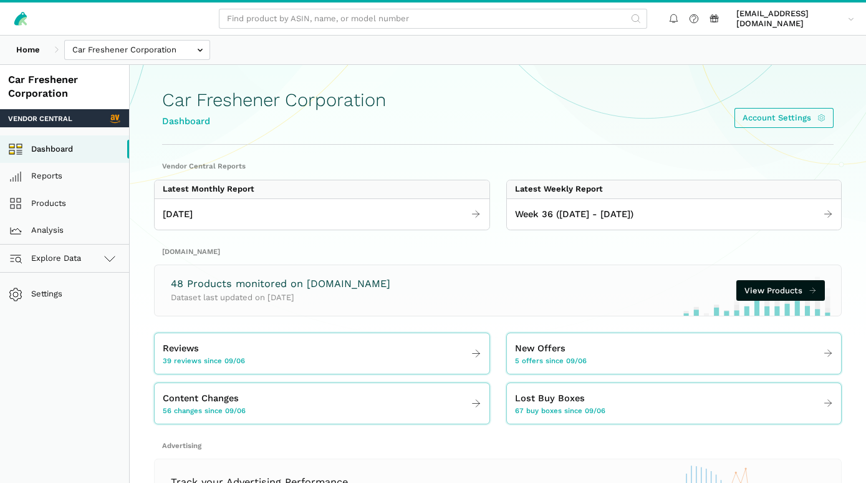  What do you see at coordinates (181, 348) in the screenshot?
I see `span: Reviews` at bounding box center [181, 348].